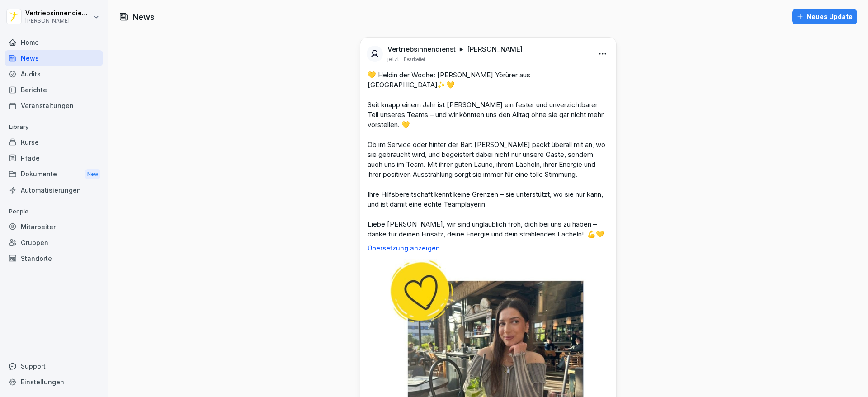  What do you see at coordinates (54, 227) in the screenshot?
I see `a: Mitarbeiter` at bounding box center [54, 227].